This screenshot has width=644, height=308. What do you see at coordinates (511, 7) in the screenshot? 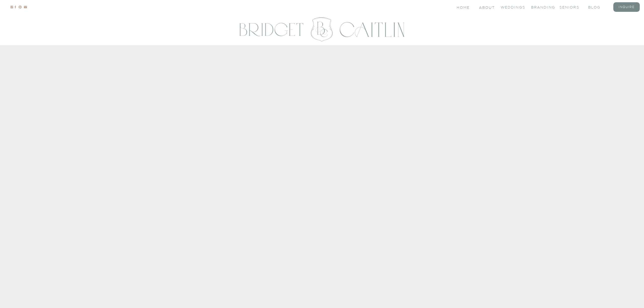
I see `nav: Weddings` at bounding box center [511, 7].